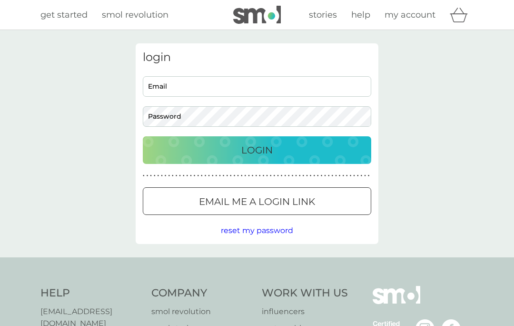  What do you see at coordinates (257, 230) in the screenshot?
I see `button: reset my password` at bounding box center [257, 230].